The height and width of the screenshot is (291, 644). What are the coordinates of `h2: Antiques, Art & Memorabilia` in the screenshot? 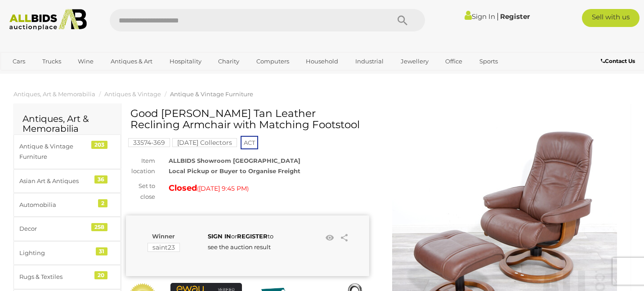 It's located at (67, 123).